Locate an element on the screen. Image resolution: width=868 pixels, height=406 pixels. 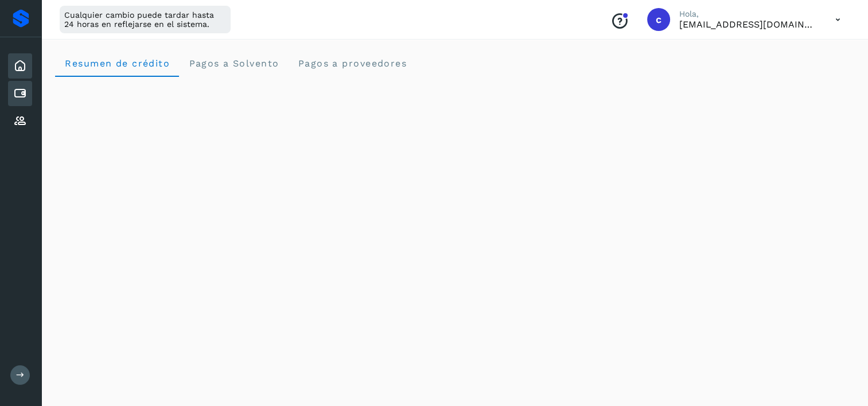
span: Pagos a Solvento is located at coordinates (234, 63).